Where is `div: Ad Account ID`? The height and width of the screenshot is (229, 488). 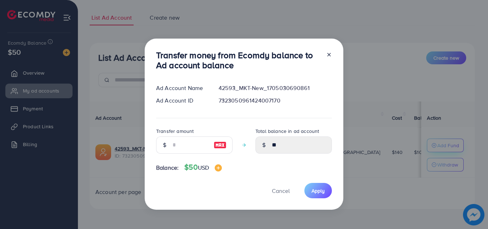 div: Ad Account ID is located at coordinates (181, 100).